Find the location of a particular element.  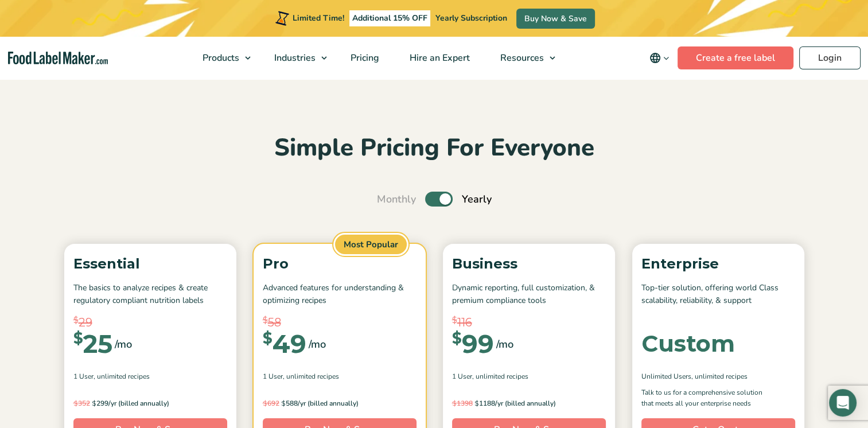

div: 49 is located at coordinates (284, 343).